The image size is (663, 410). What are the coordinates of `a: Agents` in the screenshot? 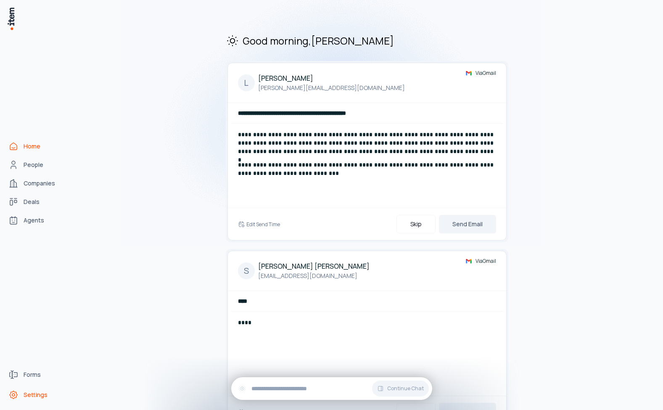 It's located at (37, 220).